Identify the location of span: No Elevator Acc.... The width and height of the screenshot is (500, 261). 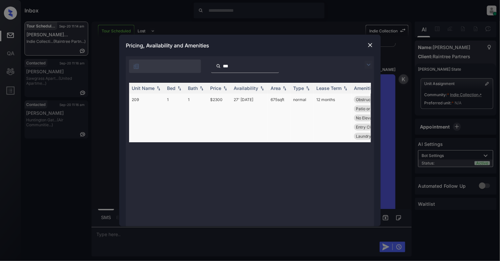
(373, 118).